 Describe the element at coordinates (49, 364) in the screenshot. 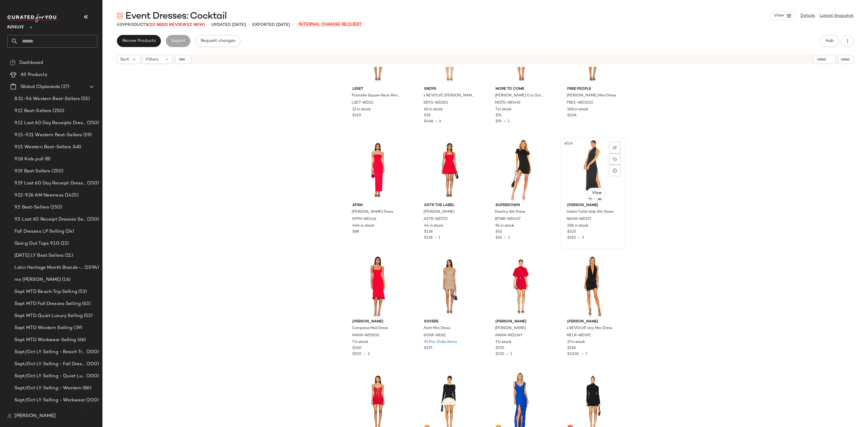

I see `span: Sept/Oct LY Selling - Fall Dresses` at that location.